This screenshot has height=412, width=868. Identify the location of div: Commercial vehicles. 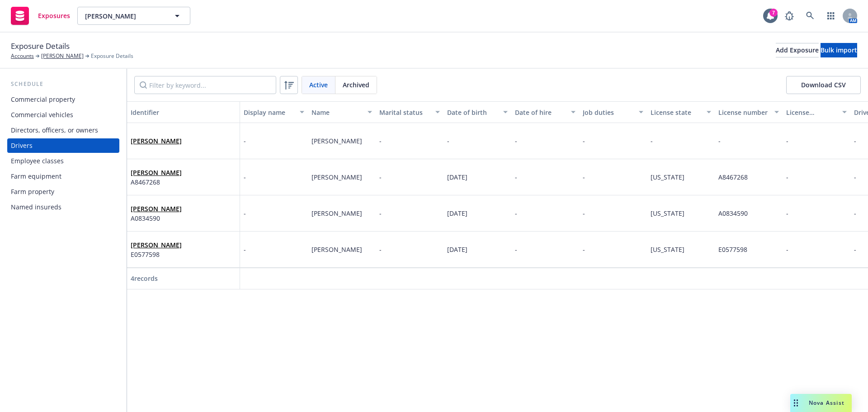
(42, 115).